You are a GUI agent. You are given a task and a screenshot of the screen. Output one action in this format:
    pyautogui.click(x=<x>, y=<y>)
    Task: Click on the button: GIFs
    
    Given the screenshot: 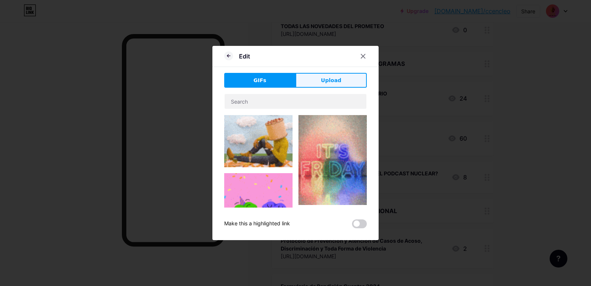 What is the action you would take?
    pyautogui.click(x=260, y=80)
    